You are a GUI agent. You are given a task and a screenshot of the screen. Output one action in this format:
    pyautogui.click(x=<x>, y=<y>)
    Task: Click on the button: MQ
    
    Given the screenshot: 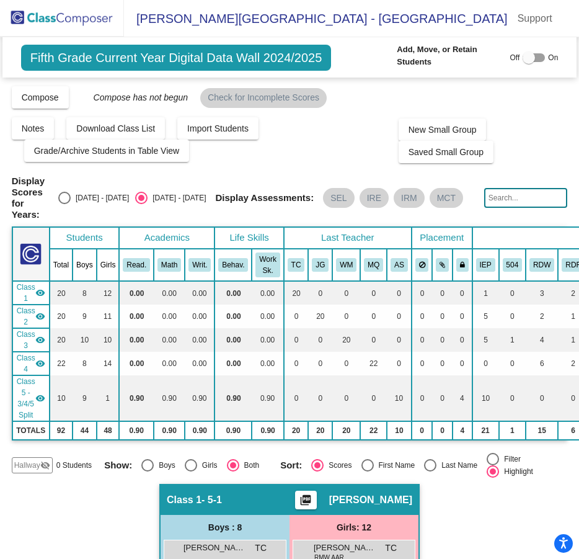 What is the action you would take?
    pyautogui.click(x=373, y=265)
    